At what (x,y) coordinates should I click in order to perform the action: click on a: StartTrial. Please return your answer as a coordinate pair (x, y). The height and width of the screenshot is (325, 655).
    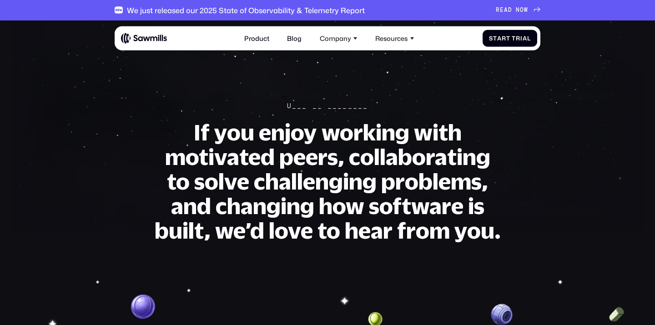
    Looking at the image, I should click on (510, 38).